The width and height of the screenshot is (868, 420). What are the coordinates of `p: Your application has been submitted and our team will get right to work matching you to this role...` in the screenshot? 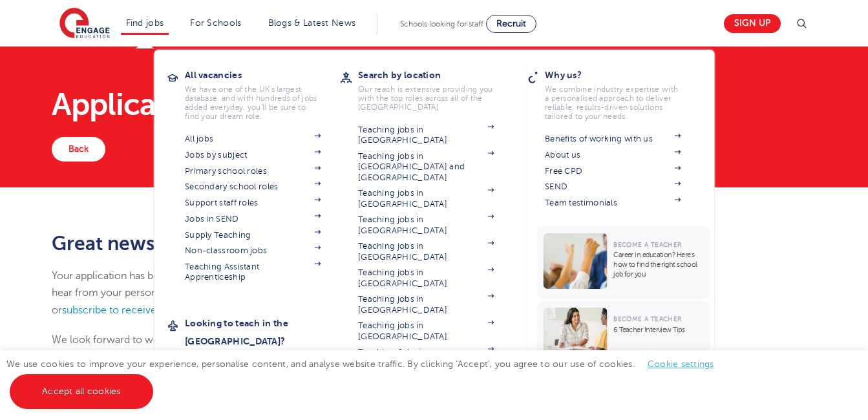 It's located at (303, 293).